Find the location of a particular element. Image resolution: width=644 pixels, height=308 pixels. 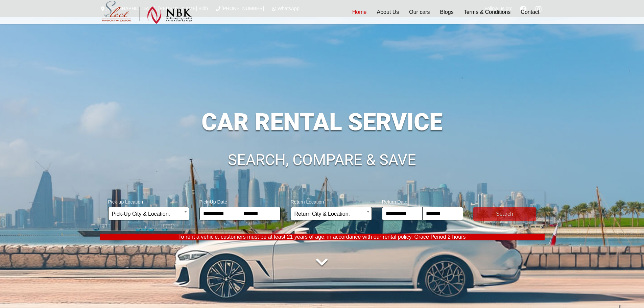

span: Pick-Up City & Location: is located at coordinates (149, 214).